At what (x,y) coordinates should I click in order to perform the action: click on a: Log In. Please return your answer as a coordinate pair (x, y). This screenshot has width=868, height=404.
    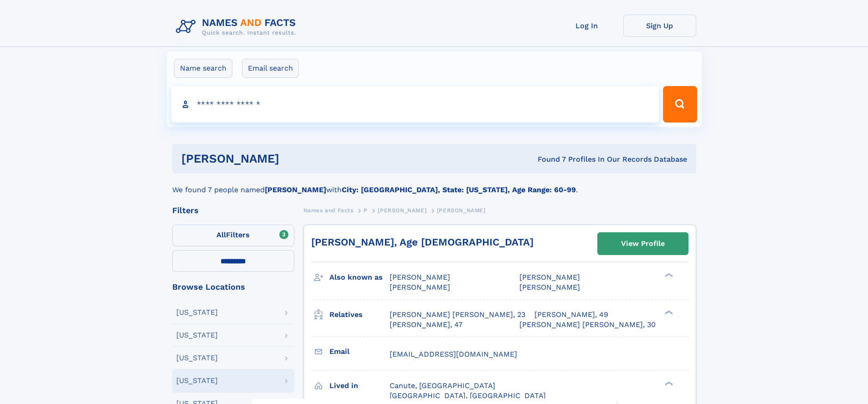
    Looking at the image, I should click on (587, 26).